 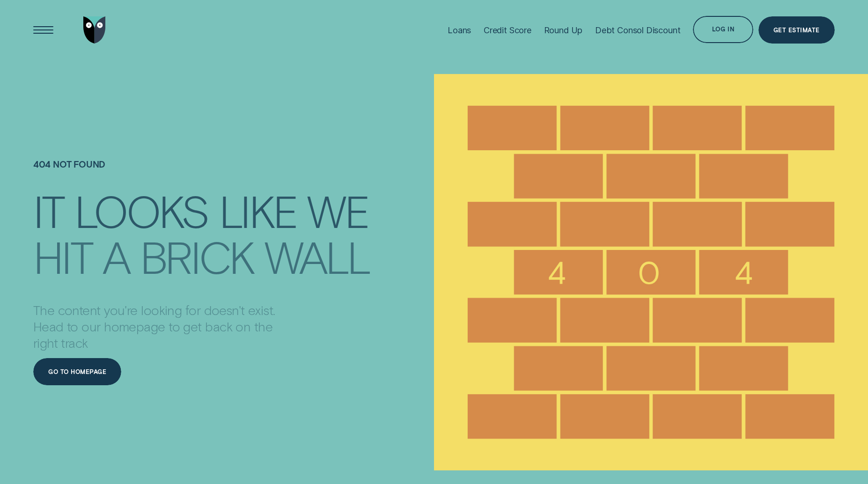 What do you see at coordinates (337, 211) in the screenshot?
I see `div: we` at bounding box center [337, 211].